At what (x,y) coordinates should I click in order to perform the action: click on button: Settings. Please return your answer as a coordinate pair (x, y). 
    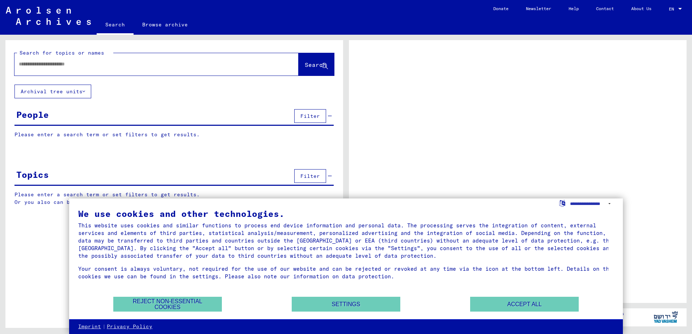
    Looking at the image, I should click on (346, 304).